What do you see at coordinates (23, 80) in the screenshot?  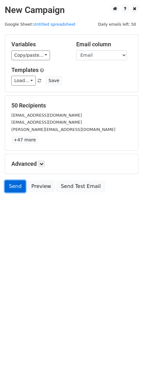 I see `a: Load...` at bounding box center [23, 80].